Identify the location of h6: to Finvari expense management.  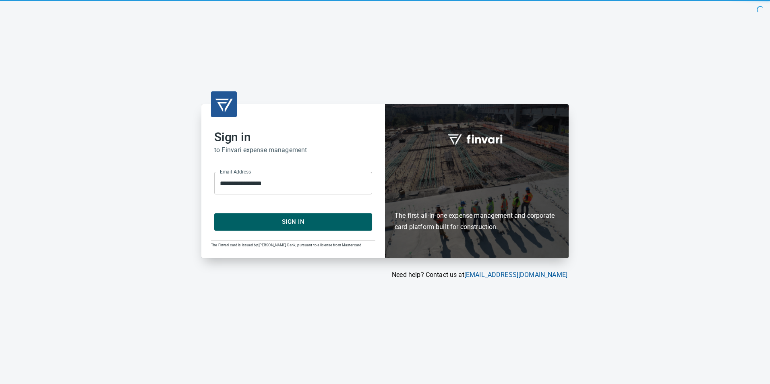
(293, 150).